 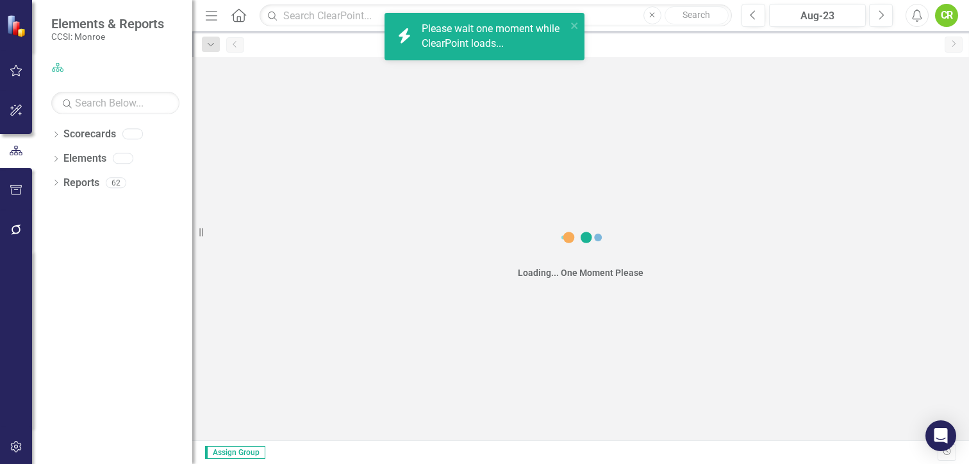 I want to click on button: Aug-23, so click(x=818, y=15).